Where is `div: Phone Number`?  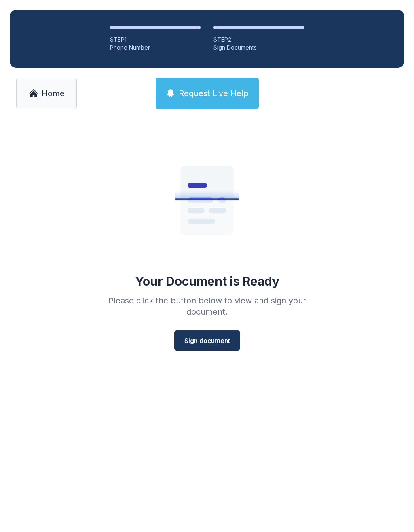
div: Phone Number is located at coordinates (155, 48).